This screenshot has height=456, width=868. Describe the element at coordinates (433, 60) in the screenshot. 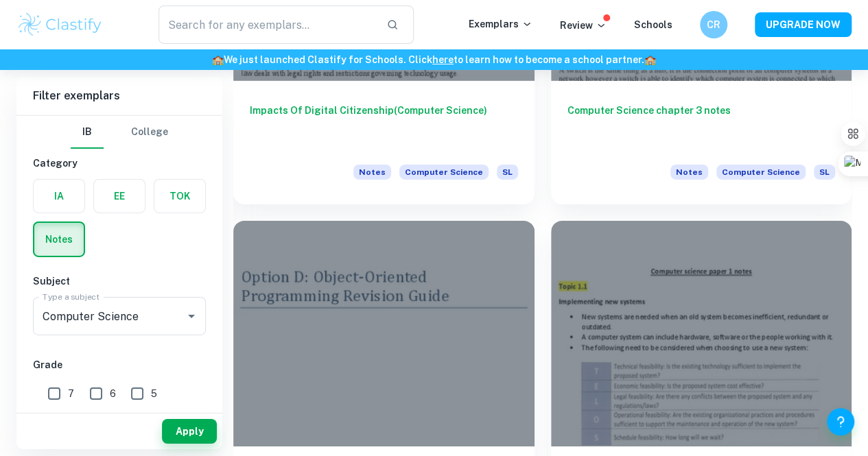

I see `h6: We just launched Clastify for Schools. Click to learn how to become a school partner.` at that location.